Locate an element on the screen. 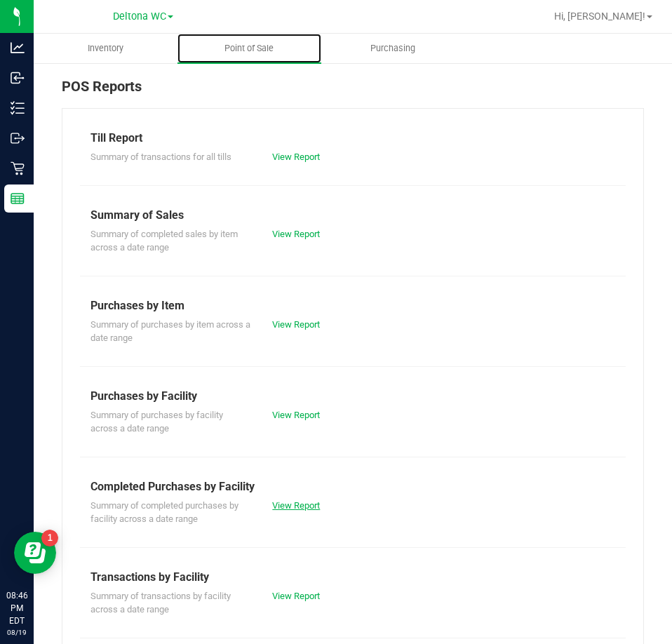  inline-svg: Inventory is located at coordinates (17, 108).